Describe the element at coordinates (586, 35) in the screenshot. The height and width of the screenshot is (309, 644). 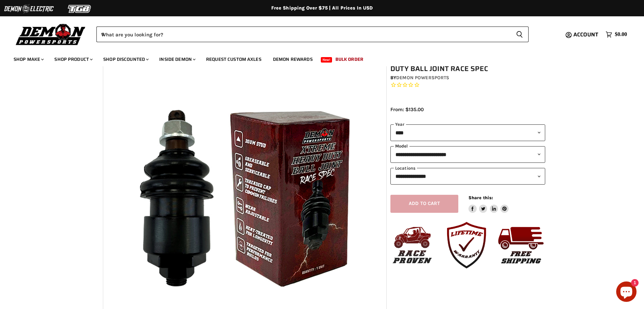
I see `a: Account` at that location.